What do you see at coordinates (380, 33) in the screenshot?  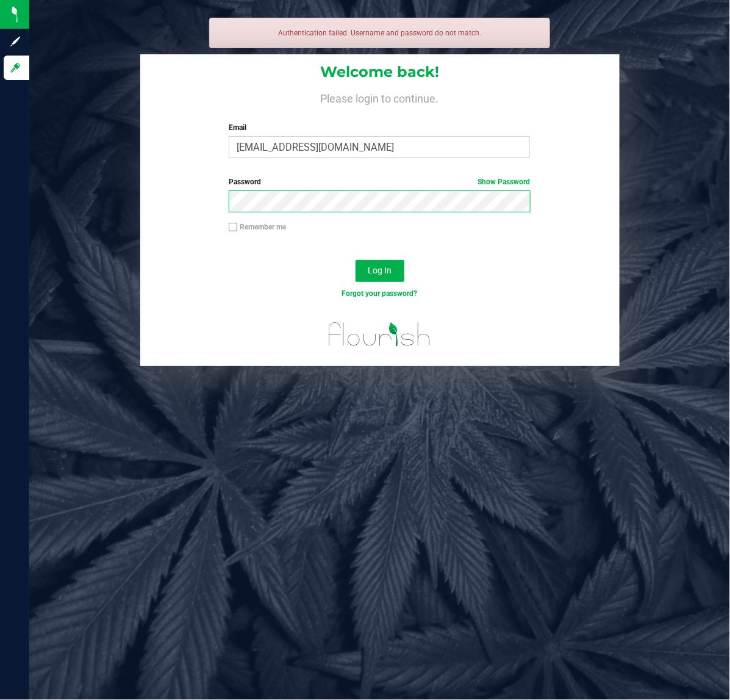 I see `div: Authentication failed. Username and password do not match.` at bounding box center [380, 33].